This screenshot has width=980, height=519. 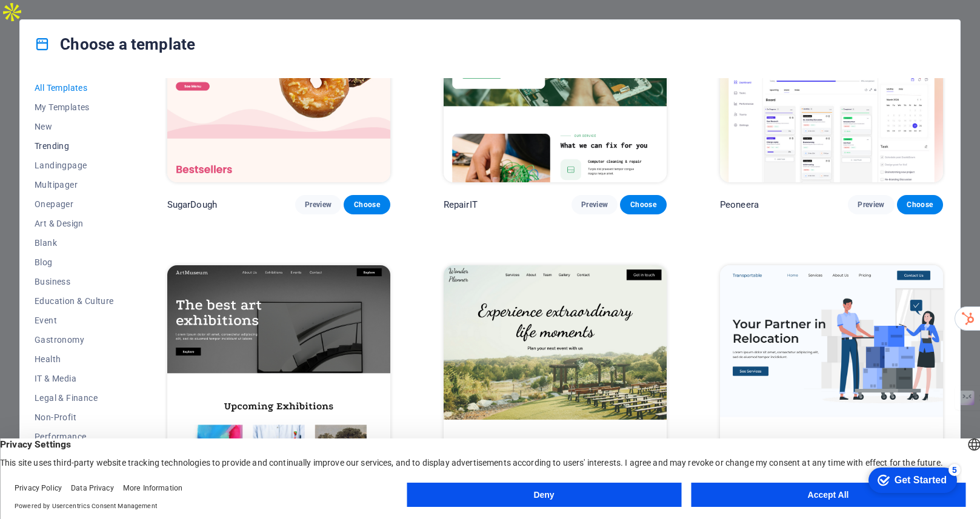 What do you see at coordinates (74, 379) in the screenshot?
I see `span: IT & Media` at bounding box center [74, 379].